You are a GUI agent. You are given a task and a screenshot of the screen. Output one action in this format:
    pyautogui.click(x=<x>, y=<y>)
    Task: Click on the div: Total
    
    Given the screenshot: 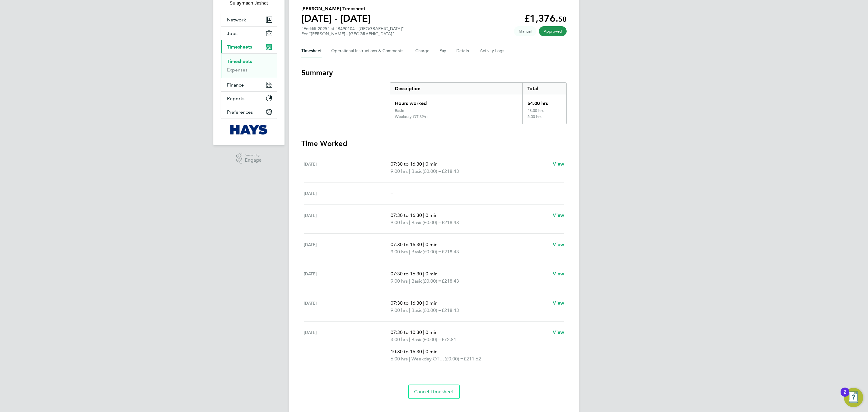 What is the action you would take?
    pyautogui.click(x=545, y=88)
    